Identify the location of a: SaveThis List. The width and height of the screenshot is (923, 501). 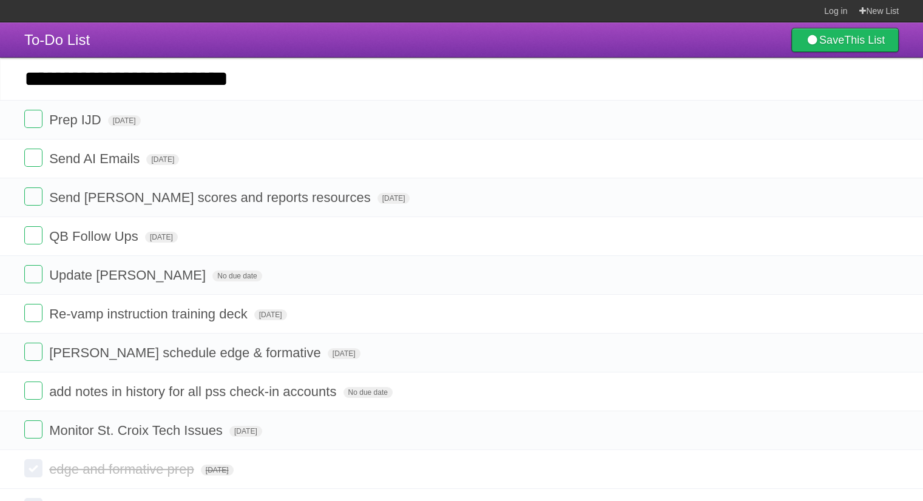
(845, 40).